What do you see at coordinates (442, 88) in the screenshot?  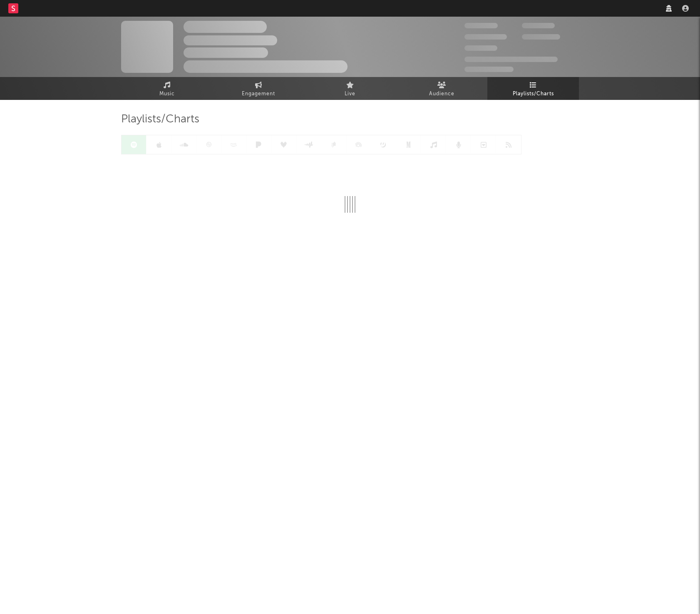 I see `a: Audience` at bounding box center [442, 88].